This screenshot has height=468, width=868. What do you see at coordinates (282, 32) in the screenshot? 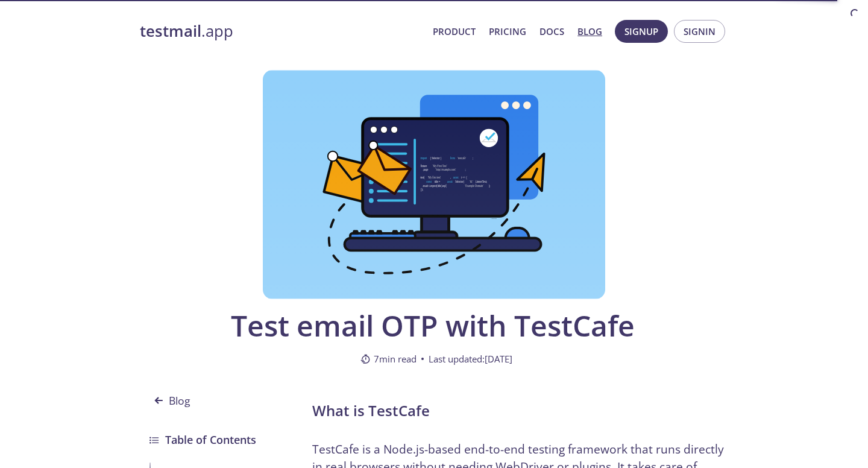
I see `a: testmail.app` at bounding box center [282, 32].